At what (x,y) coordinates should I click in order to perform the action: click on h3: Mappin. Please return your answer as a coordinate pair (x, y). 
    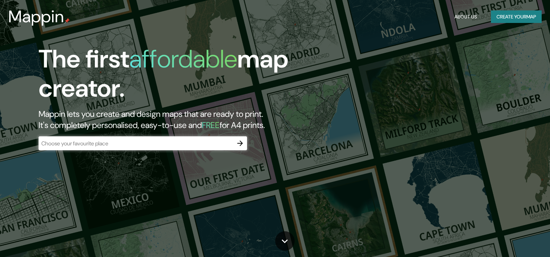
    Looking at the image, I should click on (36, 17).